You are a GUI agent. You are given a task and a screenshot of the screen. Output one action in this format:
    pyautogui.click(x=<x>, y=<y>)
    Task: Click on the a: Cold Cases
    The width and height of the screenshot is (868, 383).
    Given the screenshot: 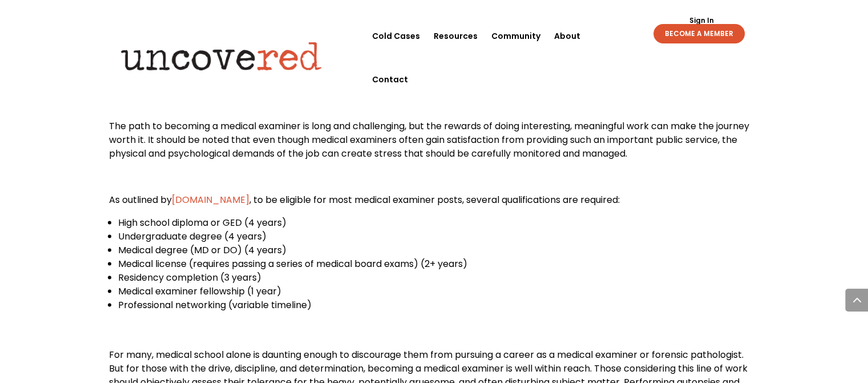 What is the action you would take?
    pyautogui.click(x=396, y=36)
    